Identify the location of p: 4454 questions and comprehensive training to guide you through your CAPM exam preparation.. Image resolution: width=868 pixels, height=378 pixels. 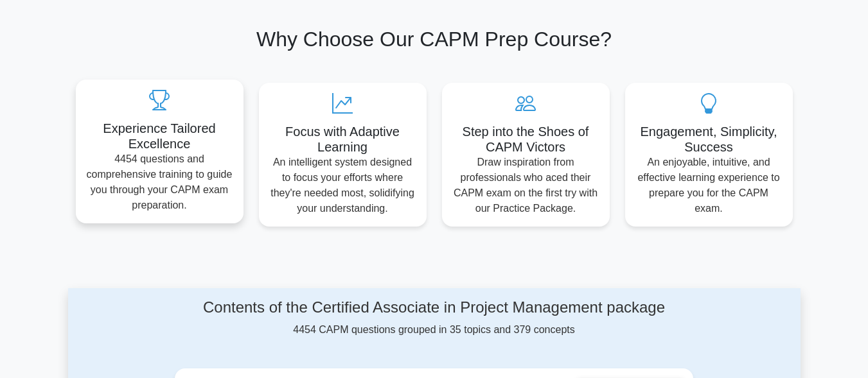
(159, 182).